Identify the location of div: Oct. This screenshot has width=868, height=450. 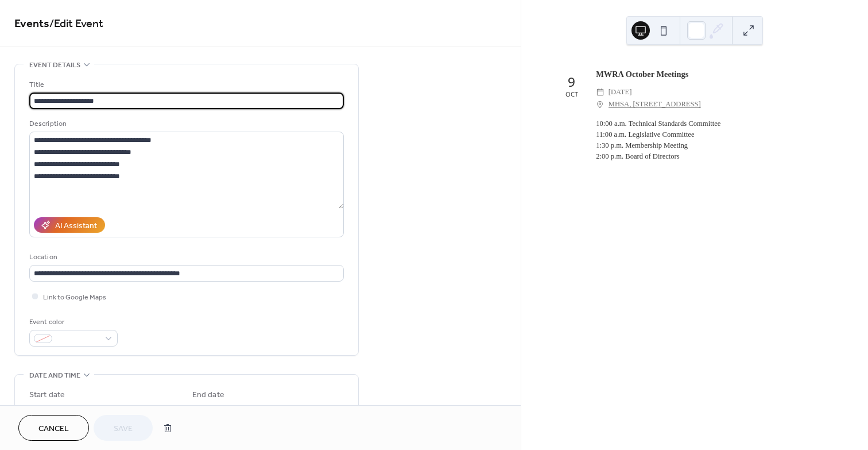
(571, 93).